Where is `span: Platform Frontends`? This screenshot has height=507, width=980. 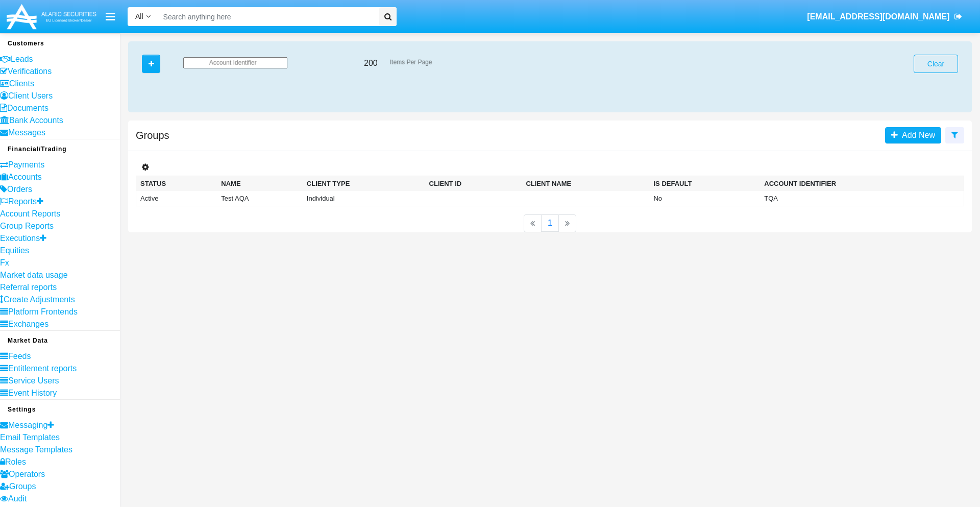 span: Platform Frontends is located at coordinates (43, 311).